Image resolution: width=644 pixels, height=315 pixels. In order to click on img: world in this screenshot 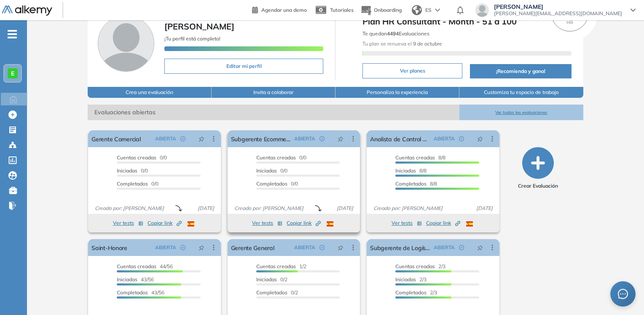, I will do `click(417, 10)`.